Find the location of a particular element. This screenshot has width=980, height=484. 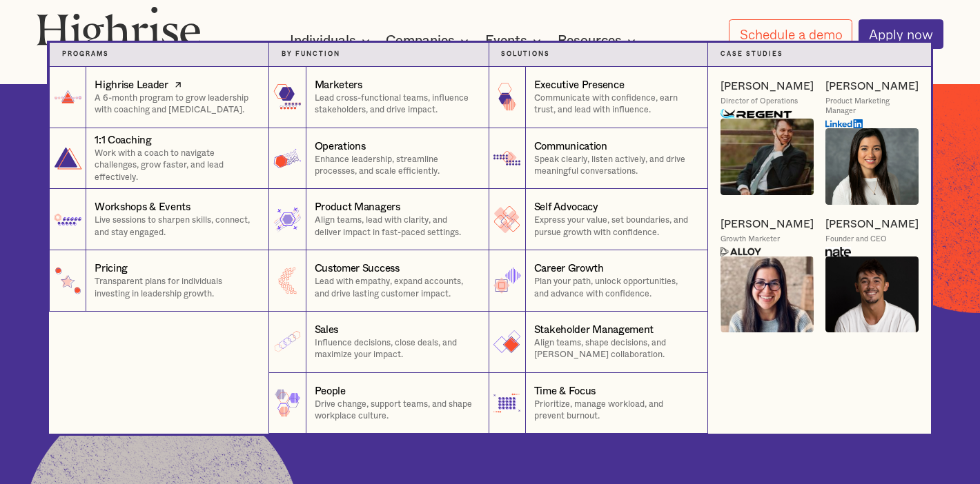

strong: by function is located at coordinates (311, 54).